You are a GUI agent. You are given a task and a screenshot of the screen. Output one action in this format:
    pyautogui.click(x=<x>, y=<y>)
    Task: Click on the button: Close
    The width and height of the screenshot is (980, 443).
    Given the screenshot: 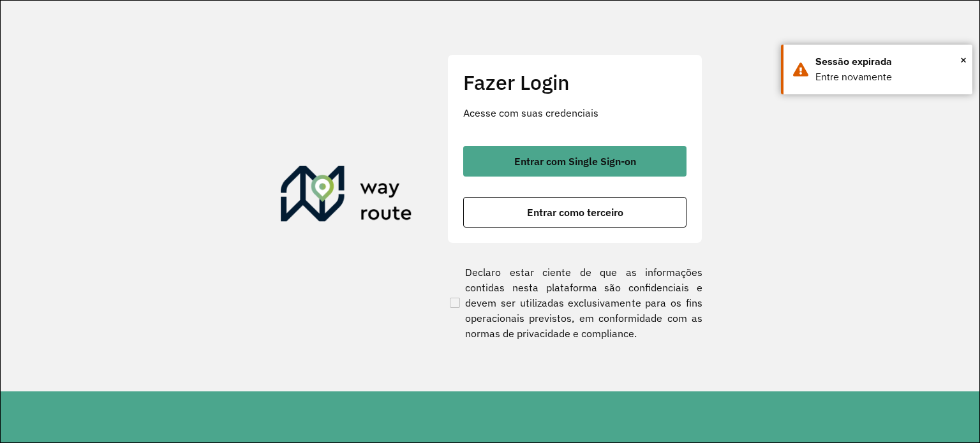 What is the action you would take?
    pyautogui.click(x=963, y=60)
    